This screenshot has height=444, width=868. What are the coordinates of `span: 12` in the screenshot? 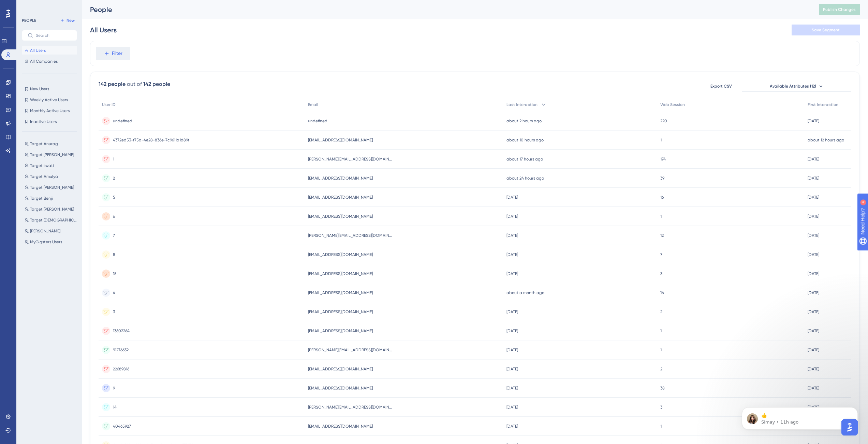 It's located at (661, 236).